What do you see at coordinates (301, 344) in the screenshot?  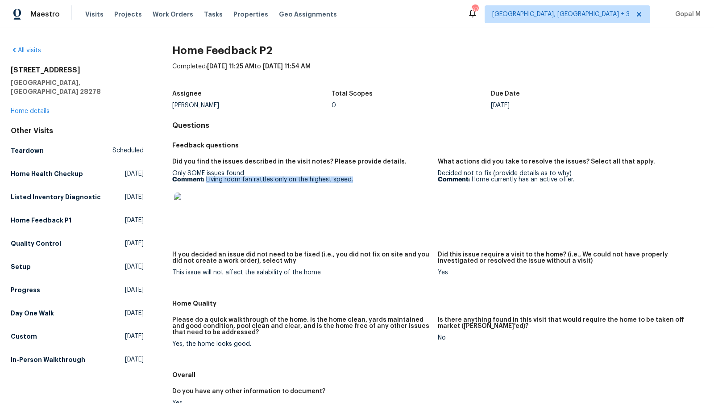 I see `div: Yes, the home looks good.` at bounding box center [301, 344].